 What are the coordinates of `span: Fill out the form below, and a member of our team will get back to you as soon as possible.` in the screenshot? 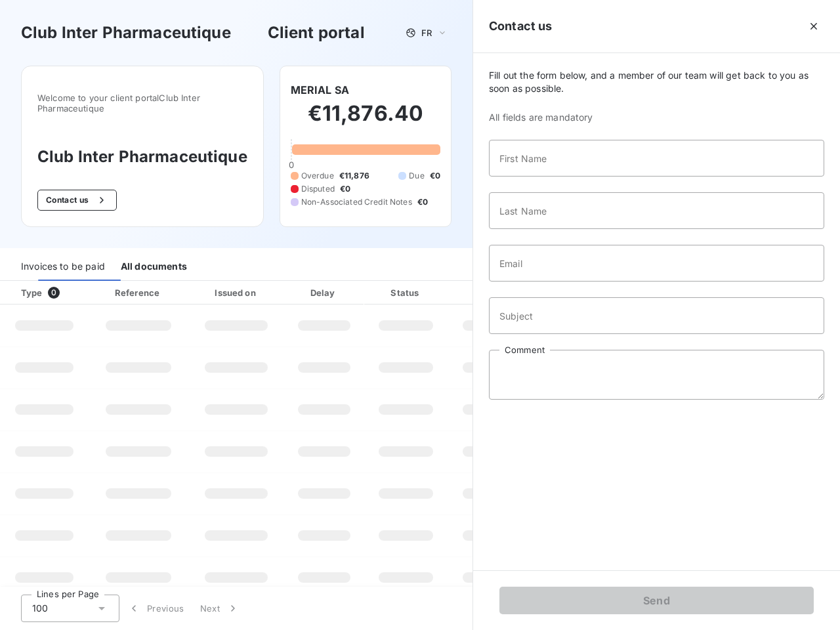 It's located at (656, 82).